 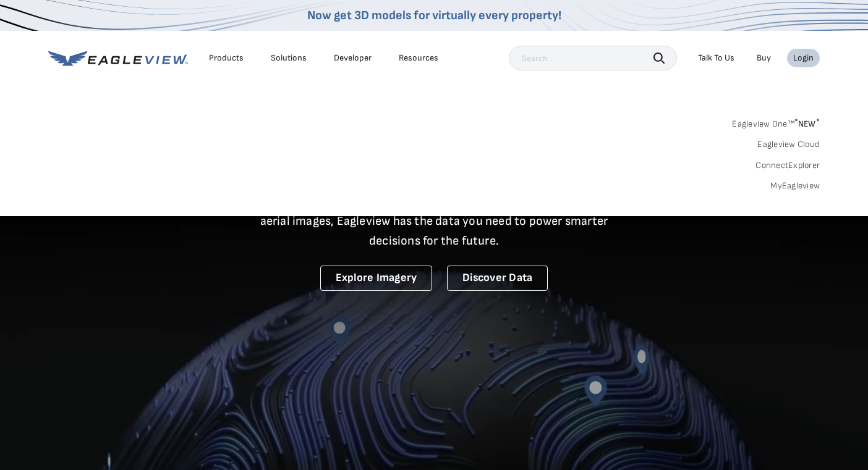 What do you see at coordinates (434, 15) in the screenshot?
I see `a: Now get 3D models for virtually every property!` at bounding box center [434, 15].